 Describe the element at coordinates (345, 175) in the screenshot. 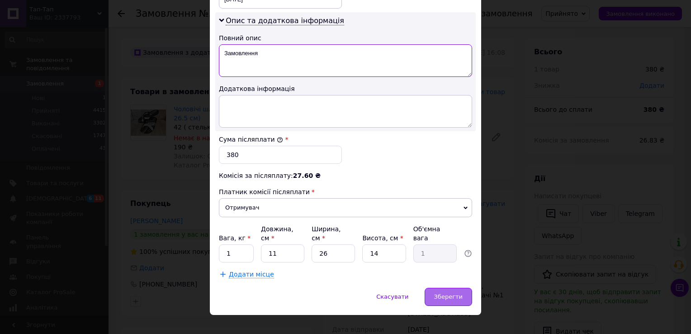

I see `div: Комісія за післяплату:` at that location.